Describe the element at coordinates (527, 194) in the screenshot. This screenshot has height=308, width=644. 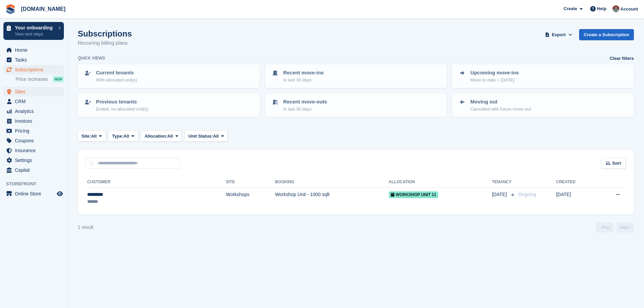
I see `span: Ongoing` at that location.